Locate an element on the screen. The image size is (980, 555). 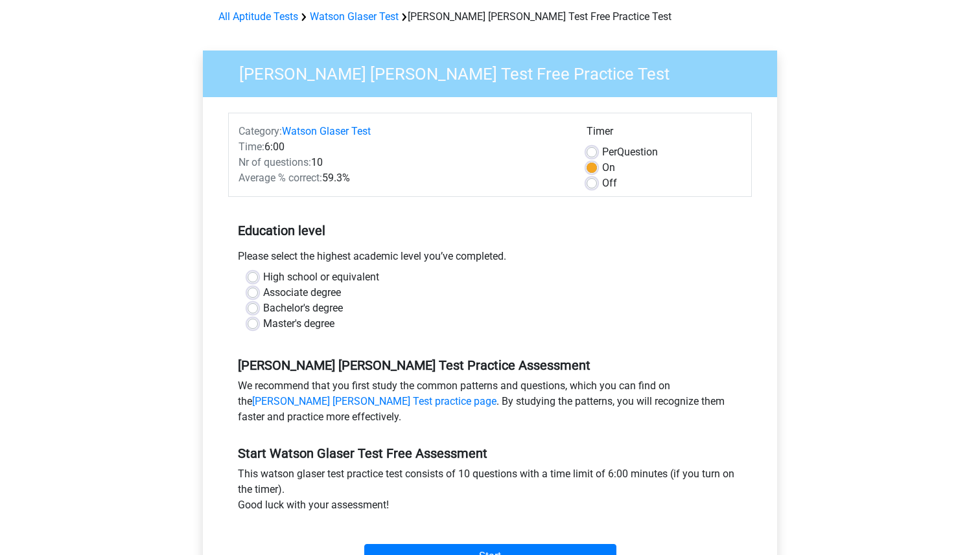
label: Master's degree is located at coordinates (299, 324).